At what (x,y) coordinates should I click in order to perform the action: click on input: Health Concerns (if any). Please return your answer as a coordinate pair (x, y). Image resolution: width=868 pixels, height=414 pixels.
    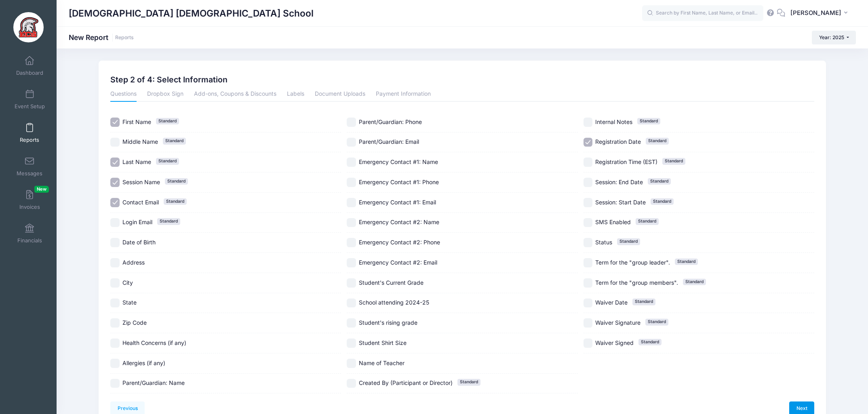
    Looking at the image, I should click on (115, 343).